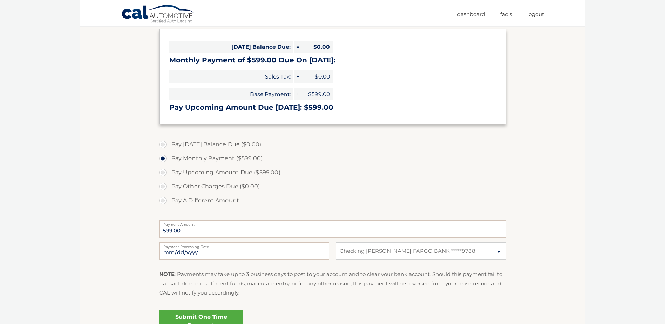  What do you see at coordinates (333, 187) in the screenshot?
I see `label: Pay Other Charges Due ($0.00)` at bounding box center [333, 187].